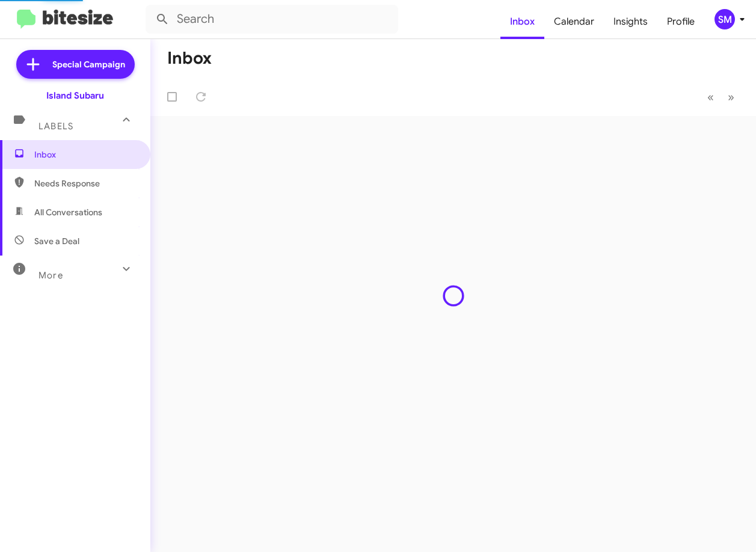  I want to click on span: Calendar, so click(574, 21).